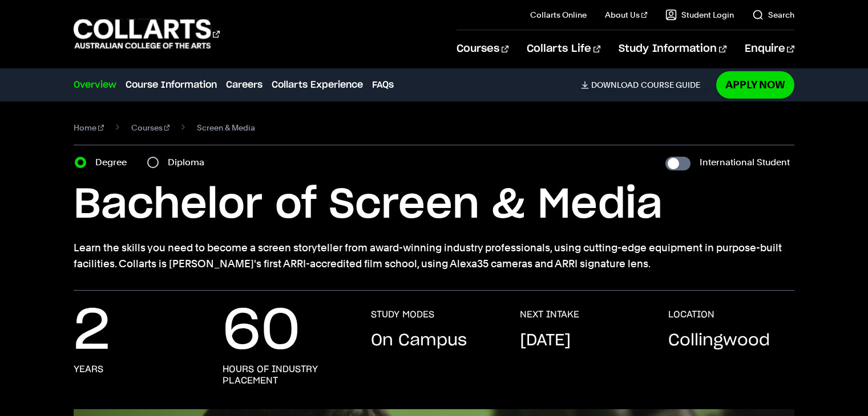  What do you see at coordinates (114, 162) in the screenshot?
I see `label: Degree` at bounding box center [114, 162].